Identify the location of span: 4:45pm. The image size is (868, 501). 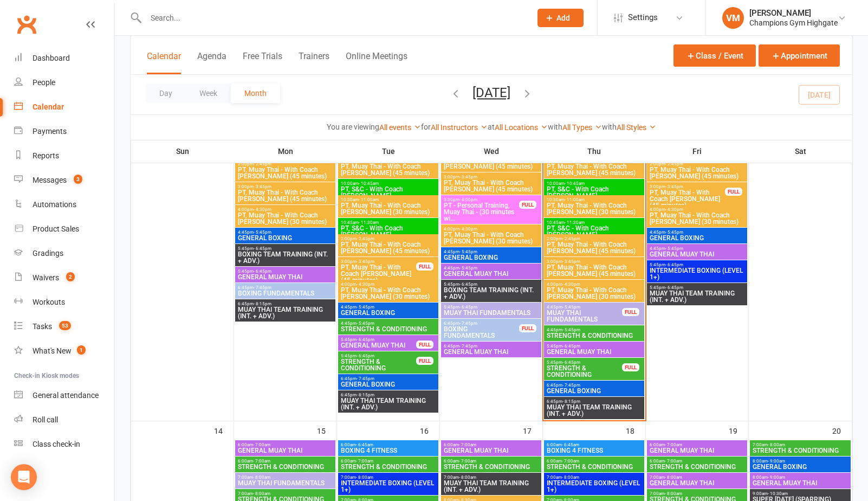
(584, 307).